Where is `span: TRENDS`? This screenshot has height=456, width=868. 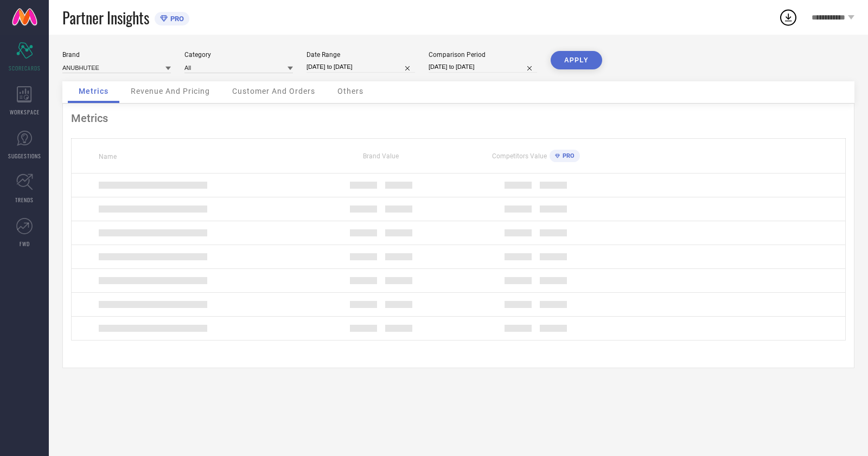
span: TRENDS is located at coordinates (25, 200).